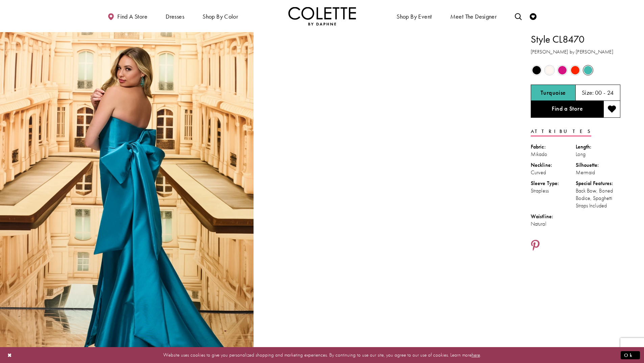 The height and width of the screenshot is (363, 644). I want to click on a: Share using Pinterest - Opens in new tab, so click(535, 246).